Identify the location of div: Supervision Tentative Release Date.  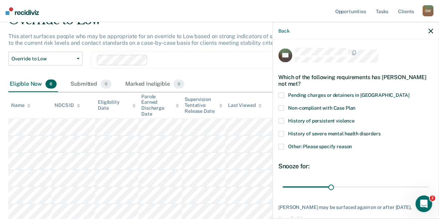
(203, 105).